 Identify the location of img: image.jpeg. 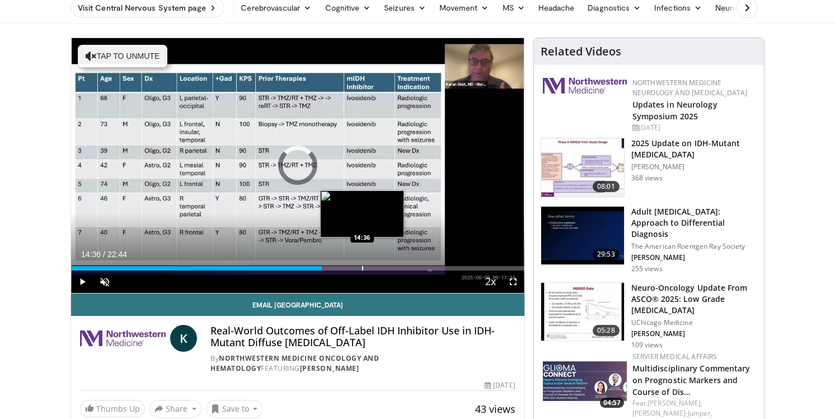
(362, 214).